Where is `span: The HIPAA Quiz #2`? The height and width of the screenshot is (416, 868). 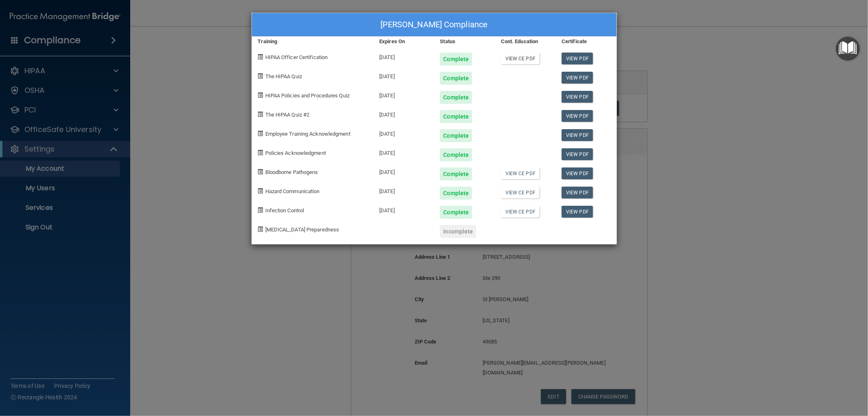 span: The HIPAA Quiz #2 is located at coordinates (287, 115).